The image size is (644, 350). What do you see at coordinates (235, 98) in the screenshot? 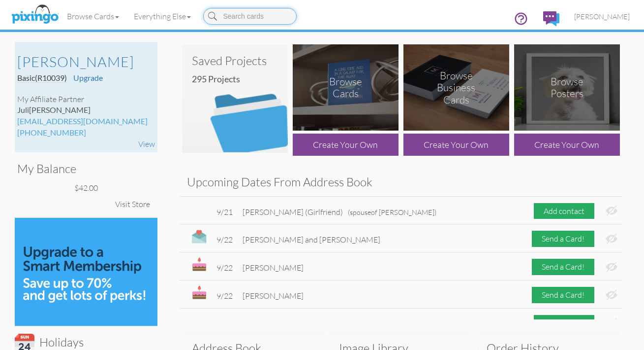
I see `img: saved-projects2.png` at bounding box center [235, 98].